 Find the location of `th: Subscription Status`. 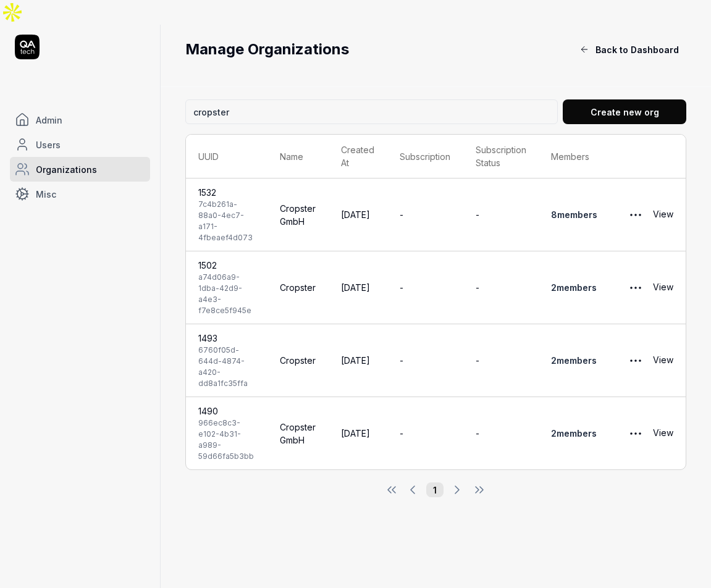

th: Subscription Status is located at coordinates (501, 156).